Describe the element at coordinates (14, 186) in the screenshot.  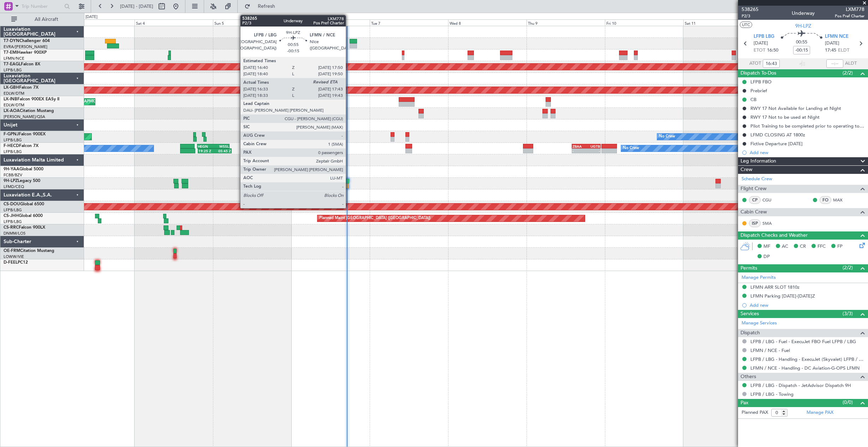
I see `a: LFMD/CEQ` at that location.